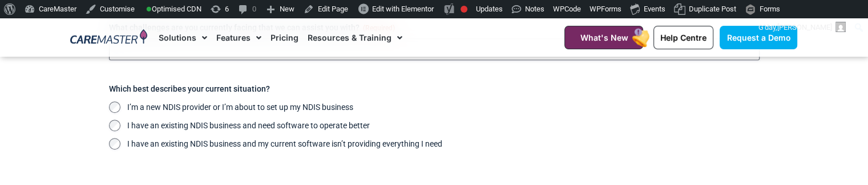  Describe the element at coordinates (604, 37) in the screenshot. I see `span: What's New` at that location.